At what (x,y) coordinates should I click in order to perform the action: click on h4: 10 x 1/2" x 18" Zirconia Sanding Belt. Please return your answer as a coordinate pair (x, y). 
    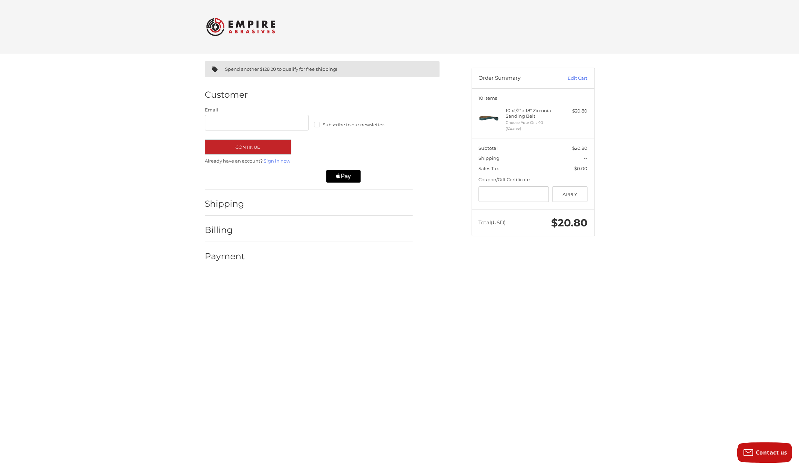
    Looking at the image, I should click on (532, 113).